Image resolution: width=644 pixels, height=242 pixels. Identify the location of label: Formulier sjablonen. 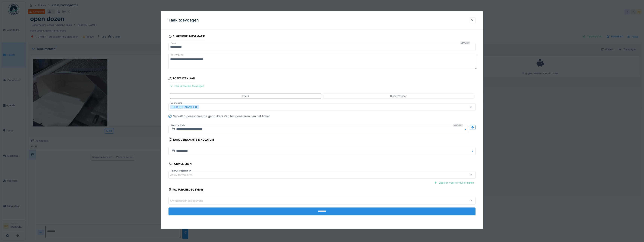
(181, 171).